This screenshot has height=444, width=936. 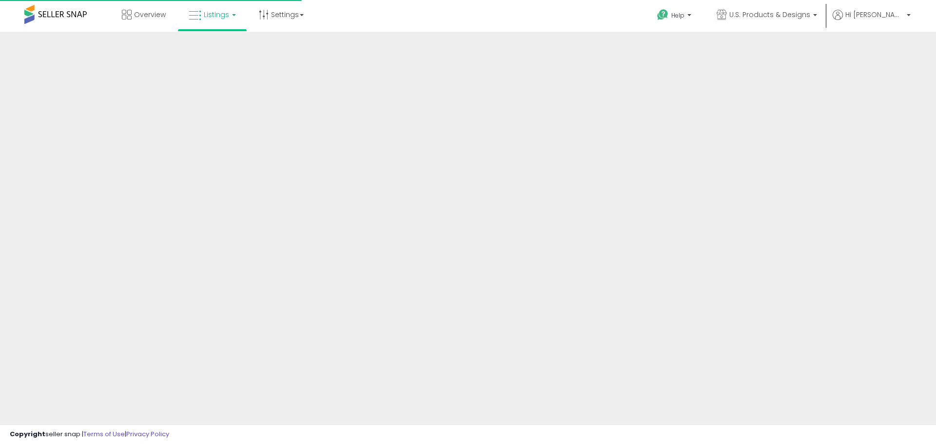 What do you see at coordinates (216, 15) in the screenshot?
I see `span: Listings` at bounding box center [216, 15].